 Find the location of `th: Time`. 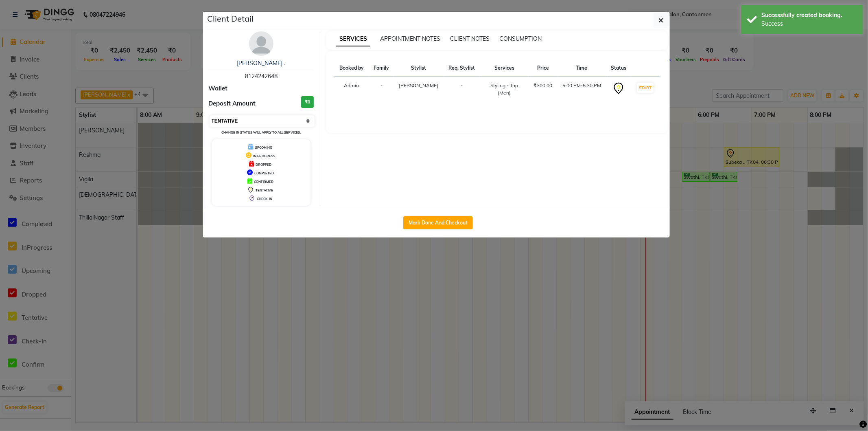

th: Time is located at coordinates (581, 68).